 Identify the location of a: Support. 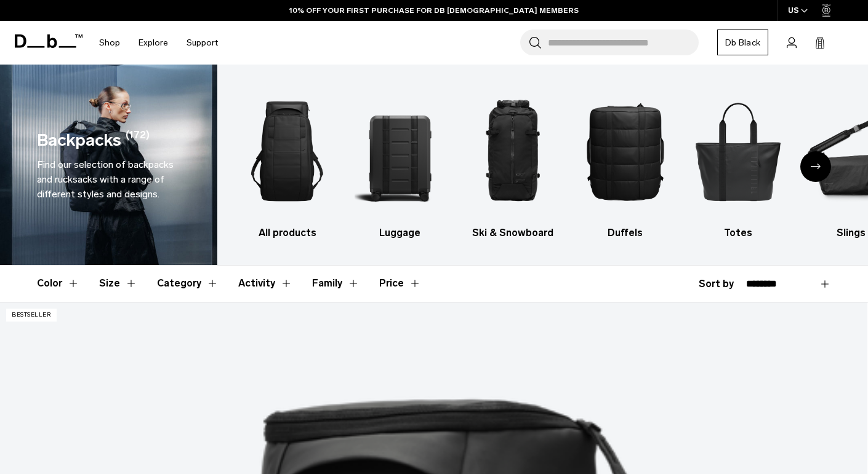
(202, 42).